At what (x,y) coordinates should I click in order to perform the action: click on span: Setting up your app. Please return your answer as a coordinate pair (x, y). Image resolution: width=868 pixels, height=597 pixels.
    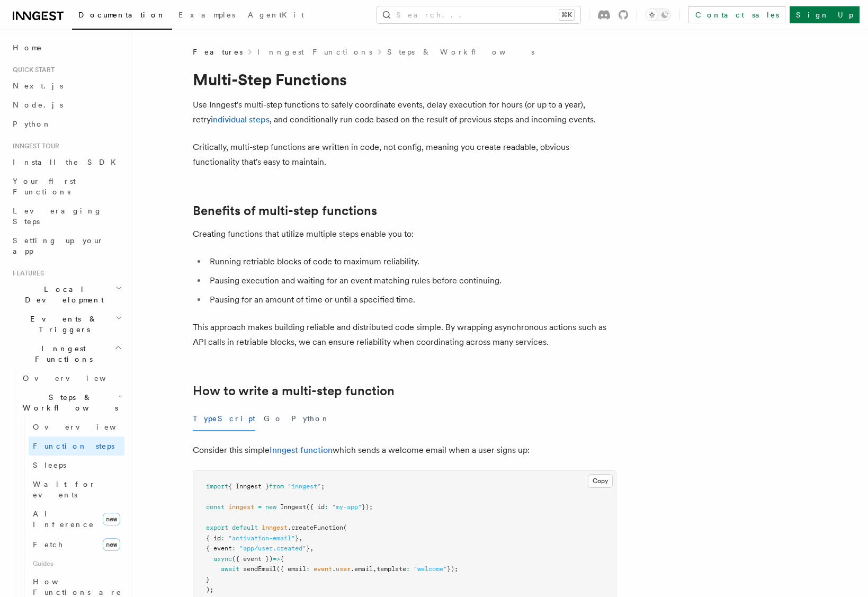
    Looking at the image, I should click on (59, 246).